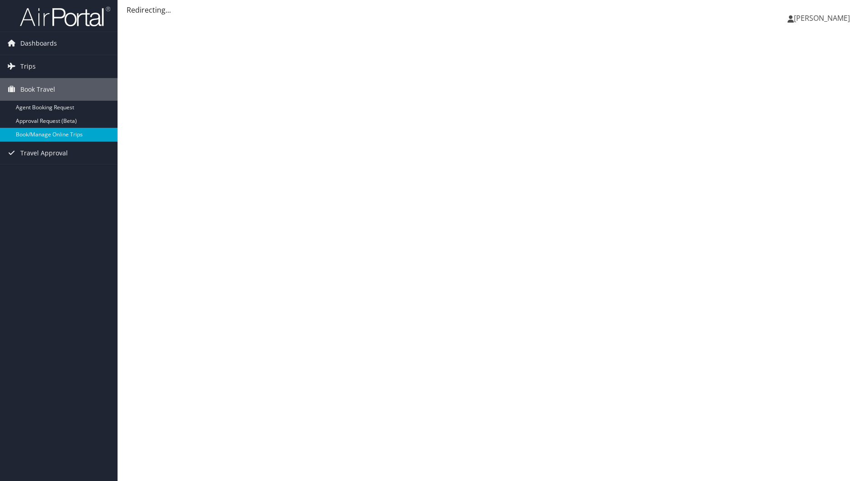 The height and width of the screenshot is (481, 868). What do you see at coordinates (38, 44) in the screenshot?
I see `span: Dashboards` at bounding box center [38, 44].